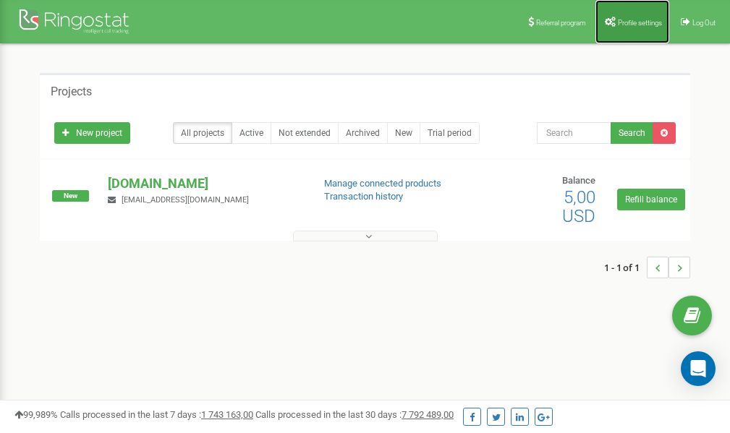 This screenshot has width=730, height=433. Describe the element at coordinates (579, 207) in the screenshot. I see `span: 5,00 USD` at that location.